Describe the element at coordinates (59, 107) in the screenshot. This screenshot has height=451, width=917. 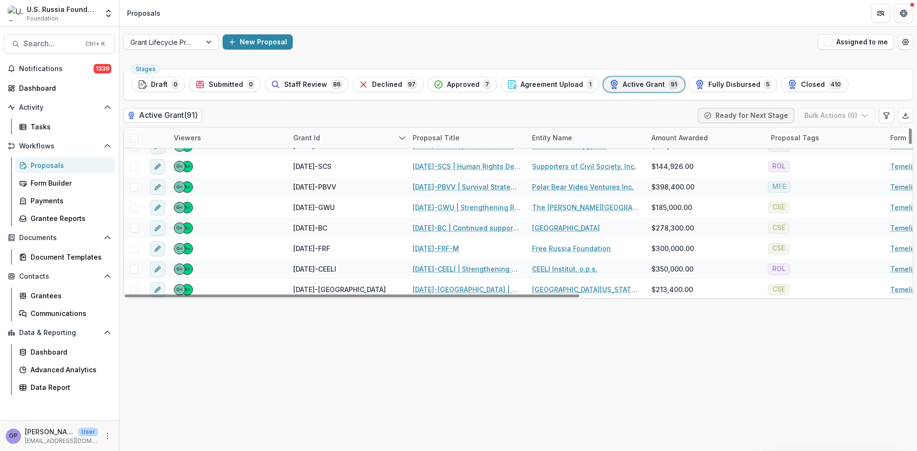
I see `button: Open Activity` at that location.